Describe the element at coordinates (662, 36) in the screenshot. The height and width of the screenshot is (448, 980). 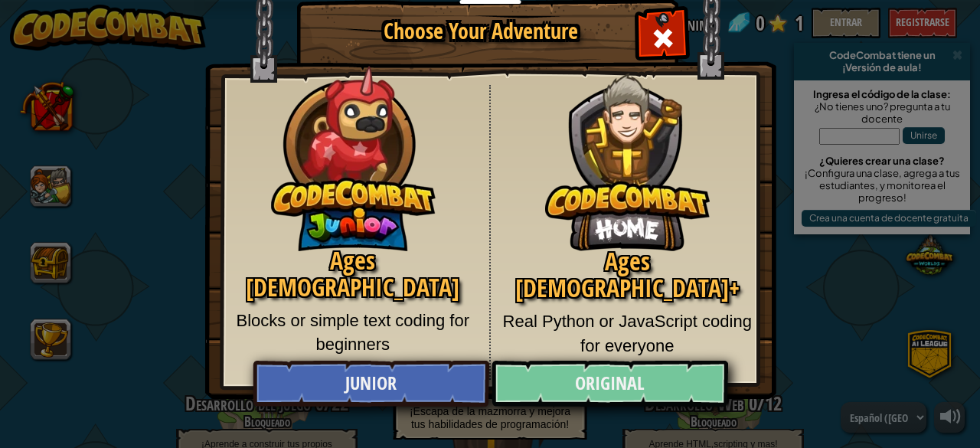
I see `div: Close modal` at that location.